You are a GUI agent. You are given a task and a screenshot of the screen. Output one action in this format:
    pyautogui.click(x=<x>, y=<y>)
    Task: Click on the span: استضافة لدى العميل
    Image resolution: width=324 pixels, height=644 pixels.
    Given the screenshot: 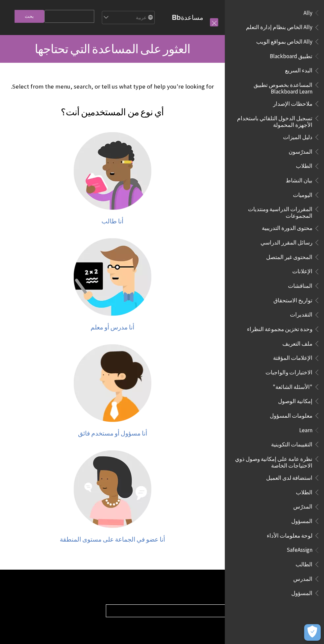 What is the action you would take?
    pyautogui.click(x=289, y=476)
    